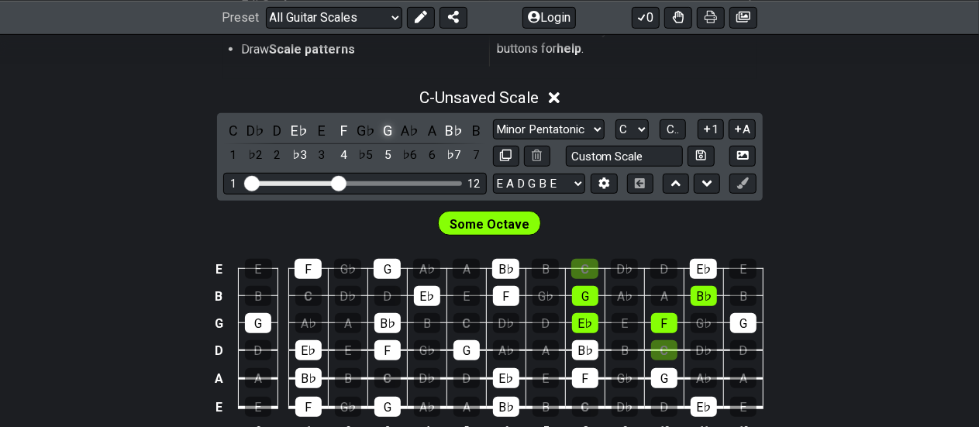 The height and width of the screenshot is (427, 979). What do you see at coordinates (742, 129) in the screenshot?
I see `button: A` at bounding box center [742, 129].